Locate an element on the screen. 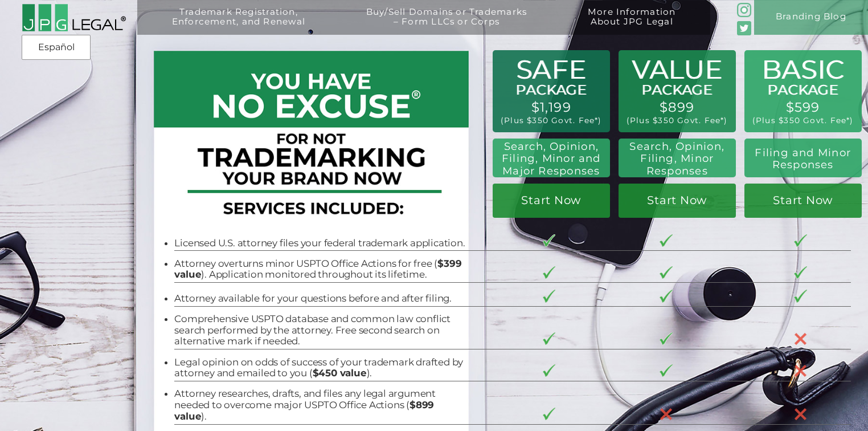  li: Comprehensive USPTO database and common law conflict search performed by the attorney. Free secon... is located at coordinates (321, 330).